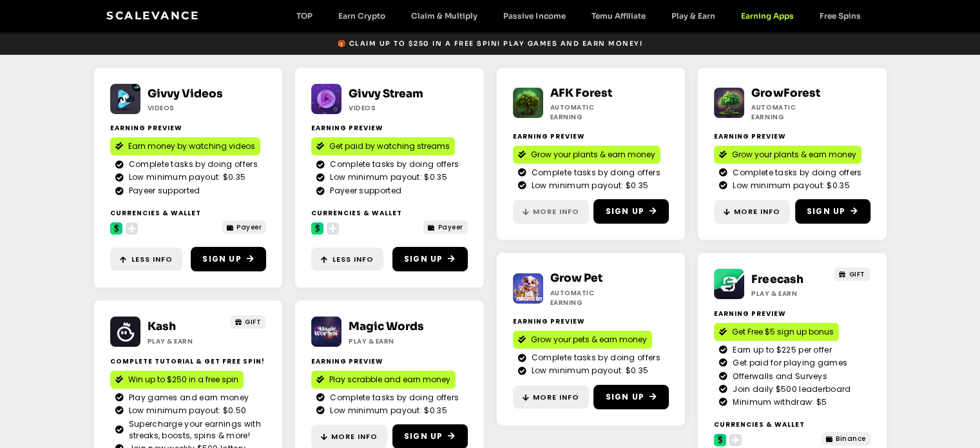 Image resolution: width=980 pixels, height=448 pixels. Describe the element at coordinates (534, 16) in the screenshot. I see `a: Passive Income` at that location.